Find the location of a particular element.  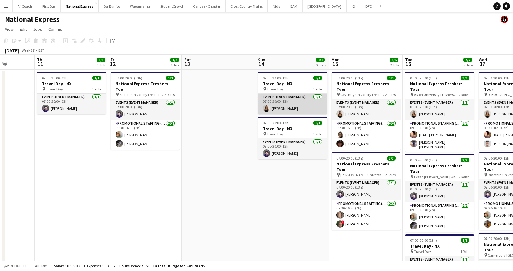

button: Budgeted is located at coordinates (16, 266).